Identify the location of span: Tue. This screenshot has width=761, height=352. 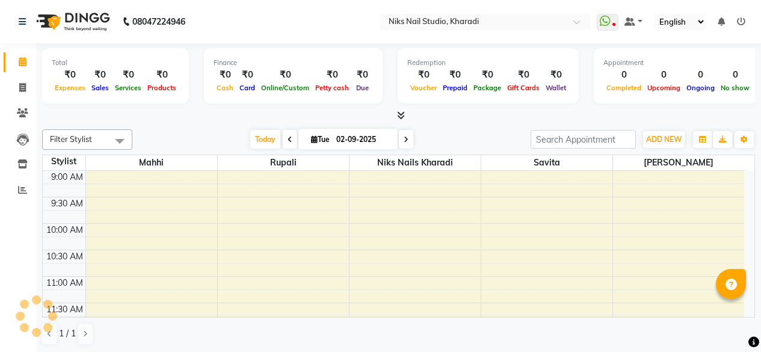
(320, 139).